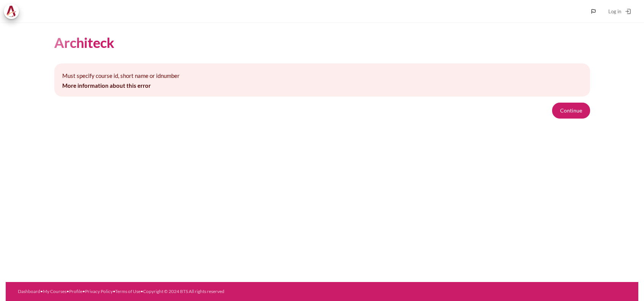 The image size is (644, 301). Describe the element at coordinates (593, 11) in the screenshot. I see `button: Languages` at that location.